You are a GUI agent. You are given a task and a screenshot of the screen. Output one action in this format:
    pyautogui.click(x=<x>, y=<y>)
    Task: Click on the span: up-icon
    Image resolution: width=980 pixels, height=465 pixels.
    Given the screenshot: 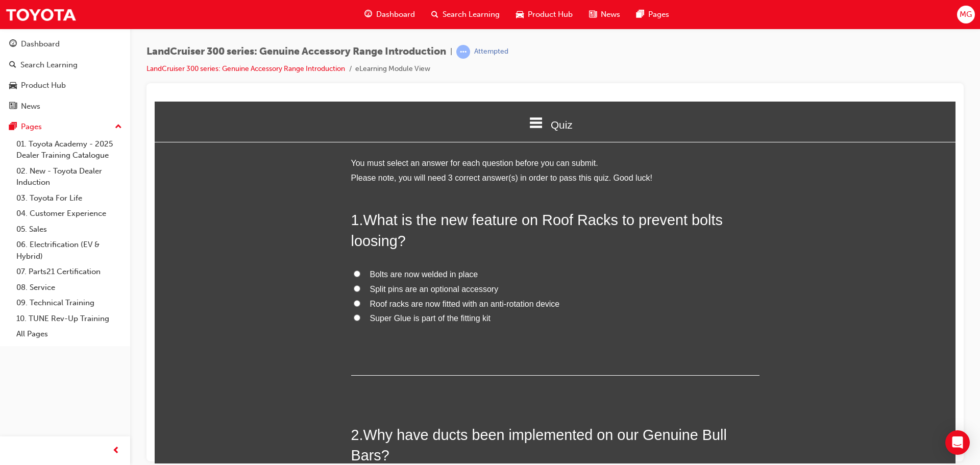 What is the action you would take?
    pyautogui.click(x=119, y=127)
    